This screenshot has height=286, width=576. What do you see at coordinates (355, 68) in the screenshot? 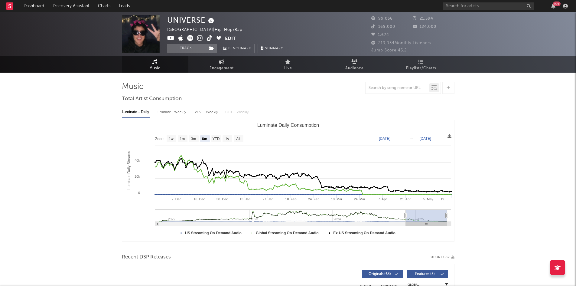
I see `span: Audience` at bounding box center [355, 68].